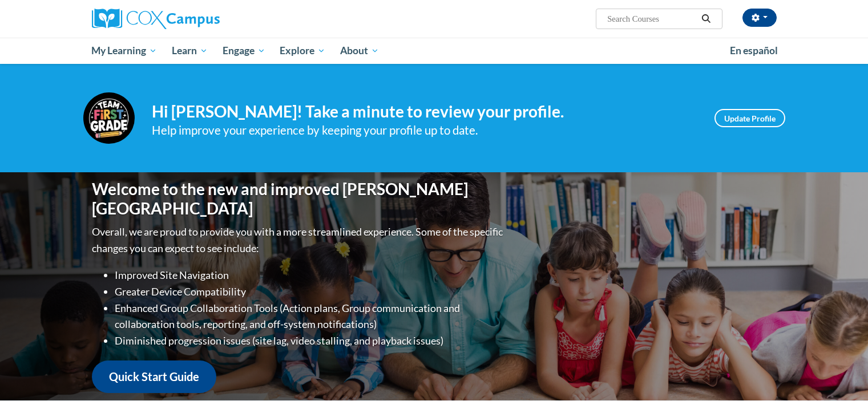 The height and width of the screenshot is (401, 868). Describe the element at coordinates (424, 130) in the screenshot. I see `div: Help improve your experience by keeping your profile up to date.` at that location.